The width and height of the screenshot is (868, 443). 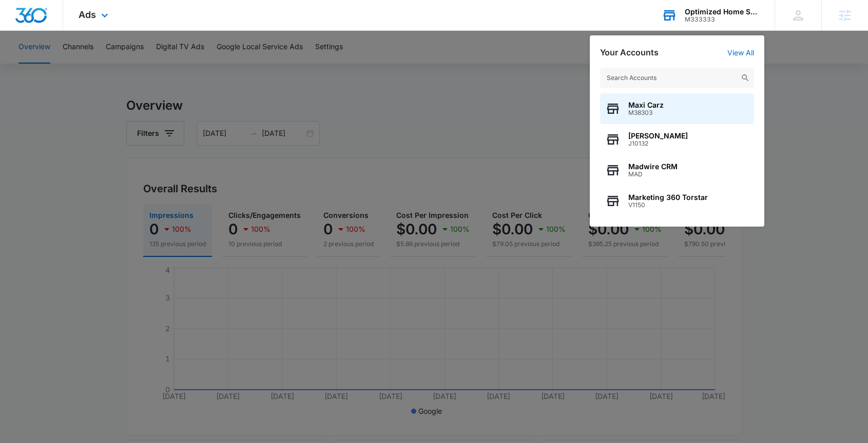 What do you see at coordinates (677, 201) in the screenshot?
I see `button: Marketing 360 TorstarV1150` at bounding box center [677, 201].